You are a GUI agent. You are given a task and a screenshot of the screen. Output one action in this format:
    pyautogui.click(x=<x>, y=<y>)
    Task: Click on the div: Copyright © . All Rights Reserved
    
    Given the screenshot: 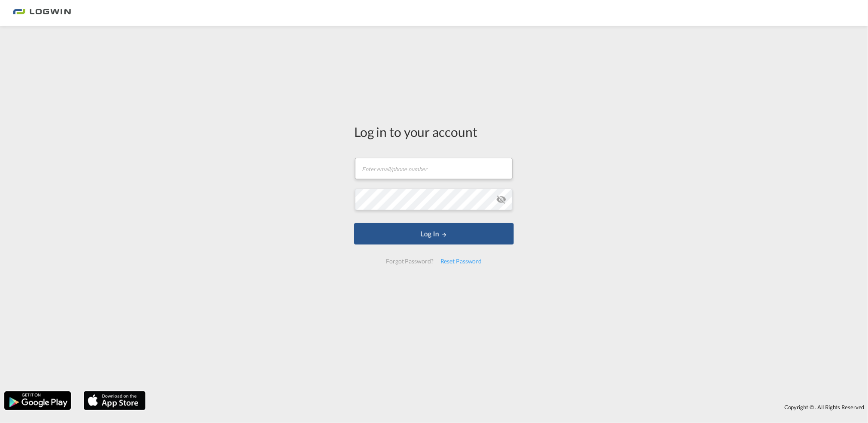 What is the action you would take?
    pyautogui.click(x=509, y=407)
    